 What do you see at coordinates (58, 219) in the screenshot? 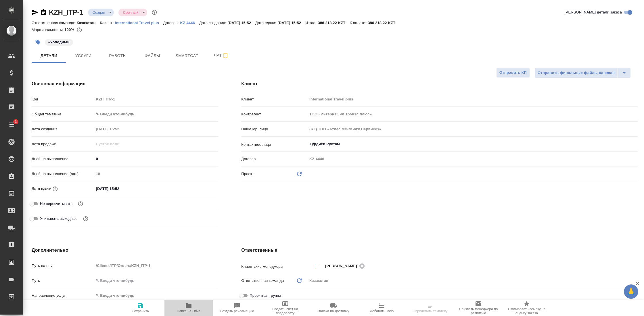
I see `span: Учитывать выходные` at bounding box center [58, 219].